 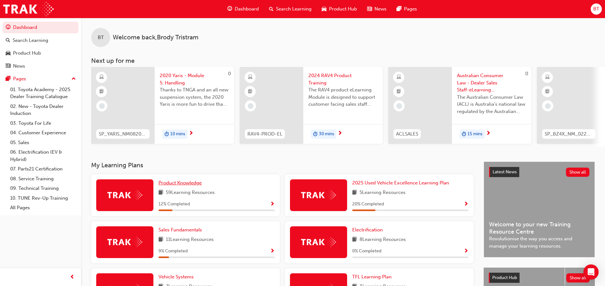 What do you see at coordinates (539, 228) in the screenshot?
I see `span: Welcome to your new Training Resource Centre` at bounding box center [539, 228].